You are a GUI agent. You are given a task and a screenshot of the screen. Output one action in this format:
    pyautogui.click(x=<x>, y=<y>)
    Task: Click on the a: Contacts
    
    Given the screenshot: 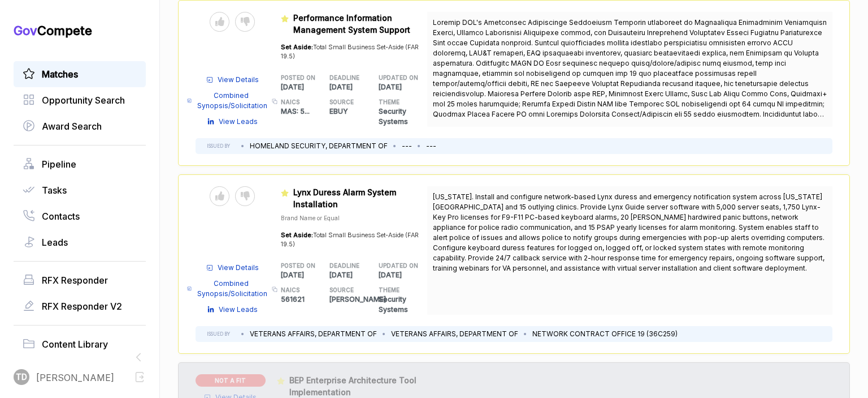 What is the action you would take?
    pyautogui.click(x=80, y=217)
    